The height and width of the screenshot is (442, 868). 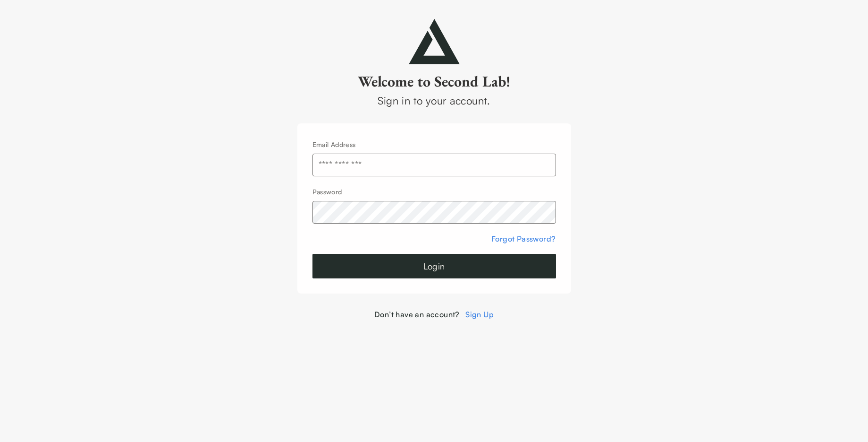 I want to click on label: Password, so click(x=328, y=192).